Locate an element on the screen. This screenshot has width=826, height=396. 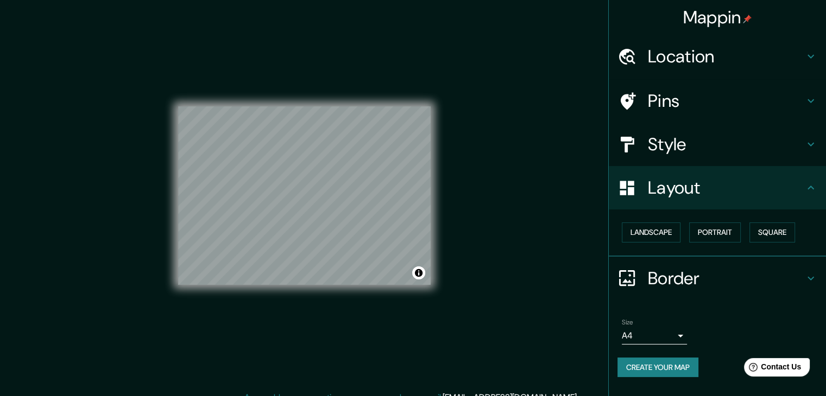
span: Contact Us is located at coordinates (52, 13).